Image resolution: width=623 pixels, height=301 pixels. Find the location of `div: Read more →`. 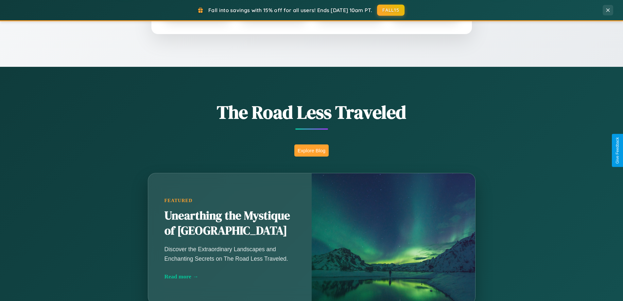

div: Read more → is located at coordinates (230, 276).